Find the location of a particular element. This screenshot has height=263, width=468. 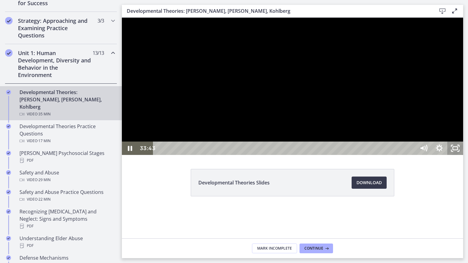

span: 3 / 3 is located at coordinates (100, 21).